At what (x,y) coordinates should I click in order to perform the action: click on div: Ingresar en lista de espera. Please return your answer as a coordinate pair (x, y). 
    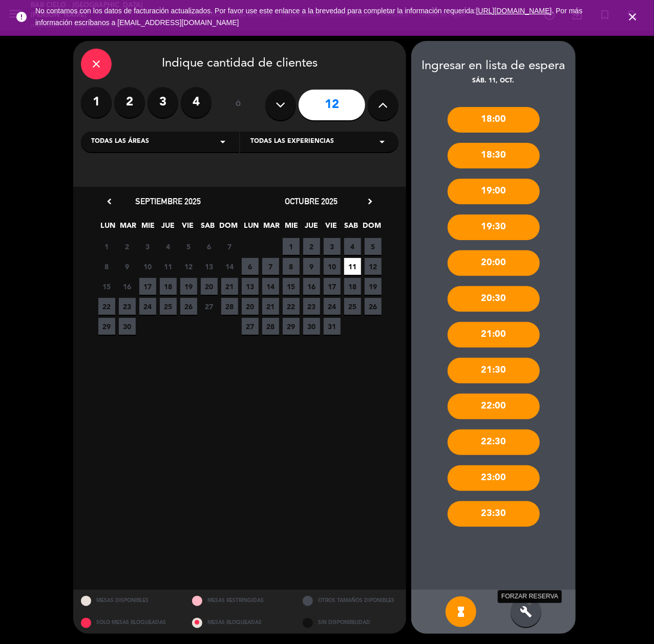
    Looking at the image, I should click on (493, 66).